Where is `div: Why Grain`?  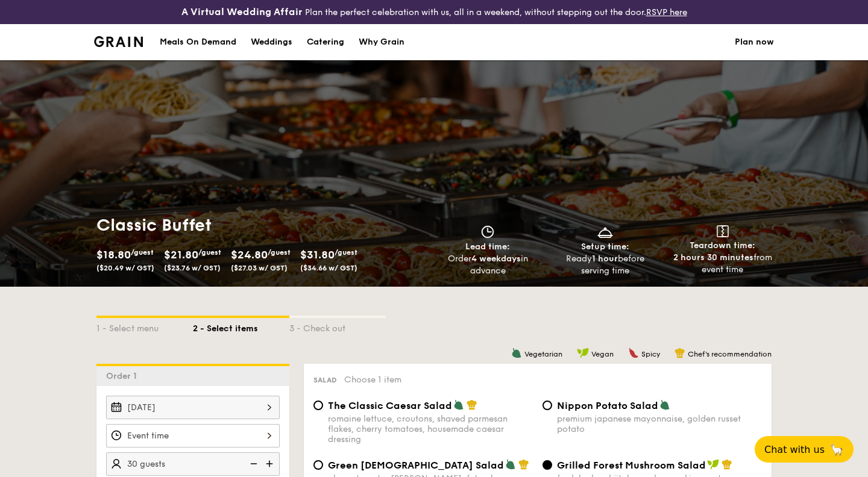 div: Why Grain is located at coordinates (381, 42).